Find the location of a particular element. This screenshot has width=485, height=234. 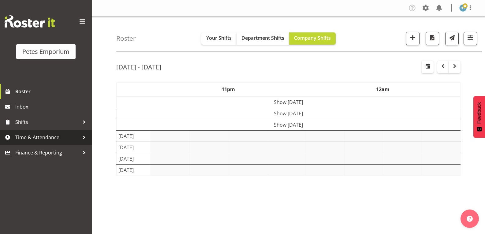

button: Department Shifts is located at coordinates (263, 39).